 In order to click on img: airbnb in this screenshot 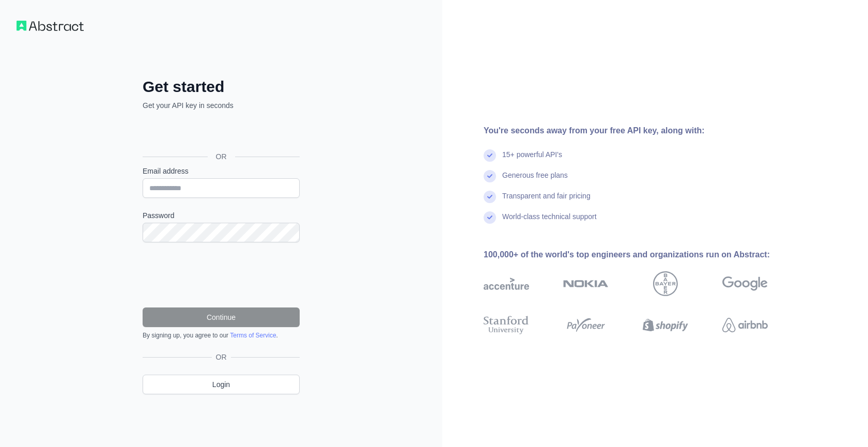, I will do `click(745, 325)`.